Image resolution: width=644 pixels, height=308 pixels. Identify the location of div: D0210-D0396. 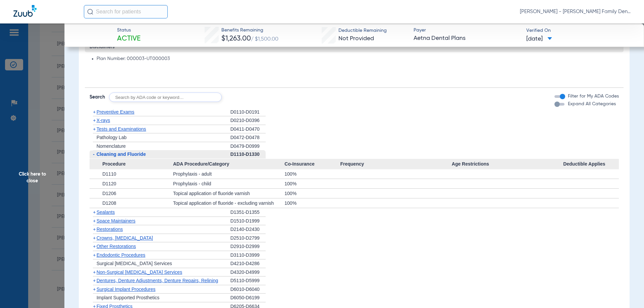
(248, 121).